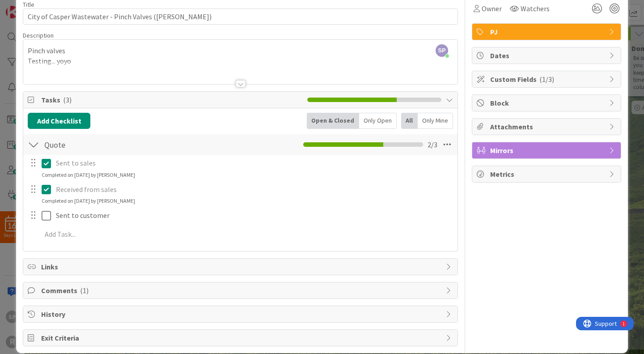  Describe the element at coordinates (433, 144) in the screenshot. I see `span: 2 / 3` at that location.